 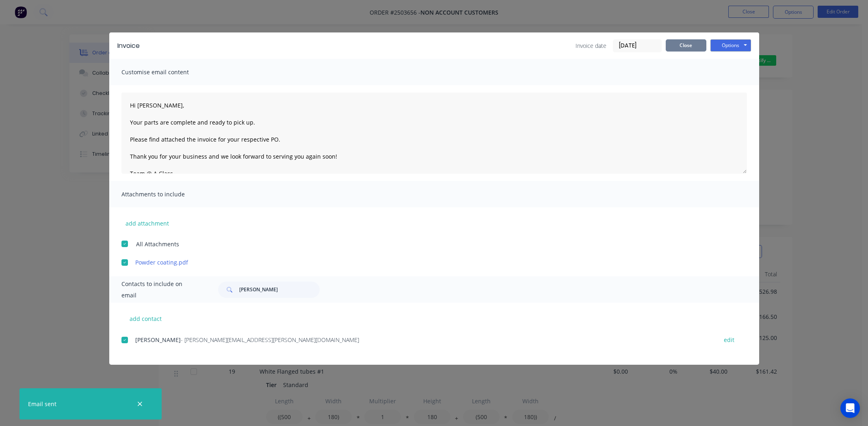 What do you see at coordinates (280, 290) in the screenshot?
I see `input: Search...` at bounding box center [280, 290].